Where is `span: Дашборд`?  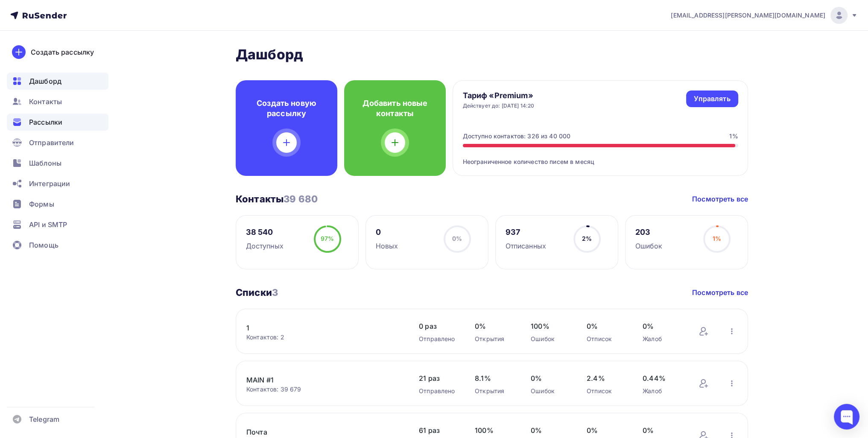 span: Дашборд is located at coordinates (45, 81).